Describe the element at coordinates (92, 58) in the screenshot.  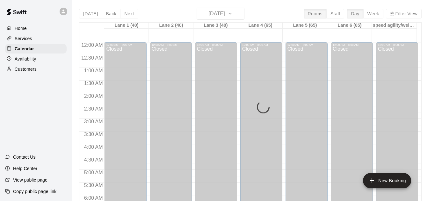
I see `span: 12:30 AM` at that location.